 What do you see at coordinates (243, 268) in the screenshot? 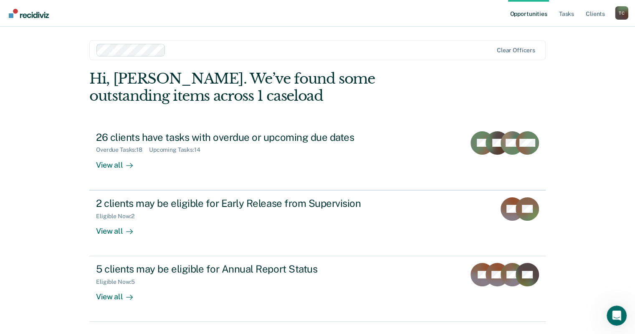
I see `div: 5 clients may be eligible for Annual Report Status` at bounding box center [243, 268].